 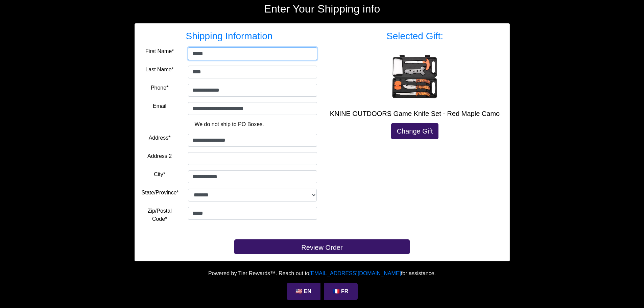 What do you see at coordinates (160, 70) in the screenshot?
I see `label: Last Name*` at bounding box center [160, 70].